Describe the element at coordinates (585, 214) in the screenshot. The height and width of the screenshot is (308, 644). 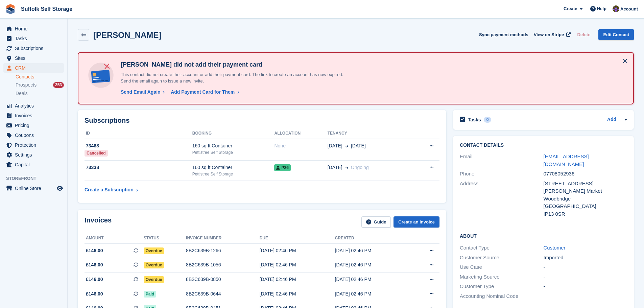
I see `div: IP13 0SR` at that location.